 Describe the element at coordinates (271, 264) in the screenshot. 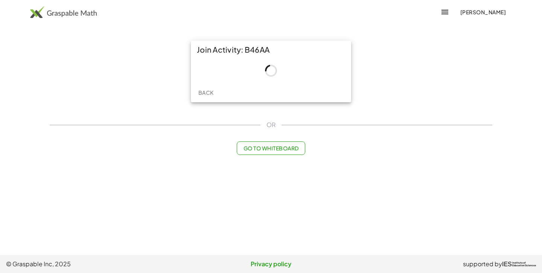

I see `a: Privacy policy` at that location.